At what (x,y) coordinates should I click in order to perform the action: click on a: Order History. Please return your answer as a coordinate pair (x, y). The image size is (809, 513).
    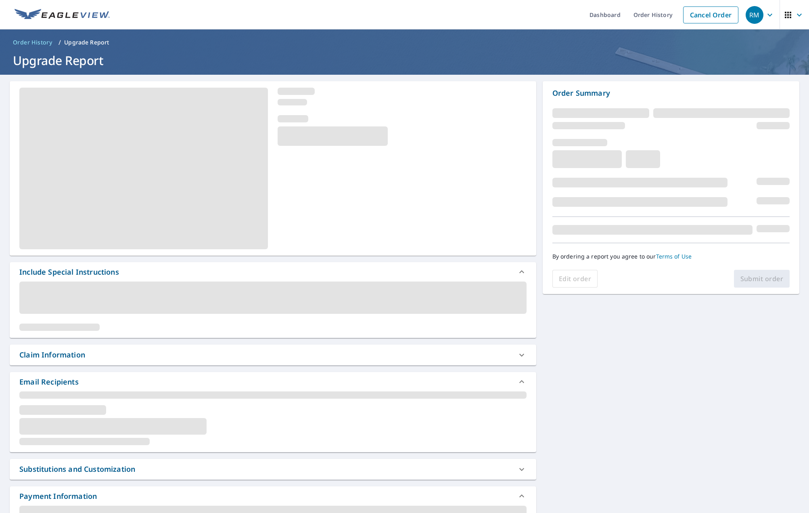
    Looking at the image, I should click on (32, 42).